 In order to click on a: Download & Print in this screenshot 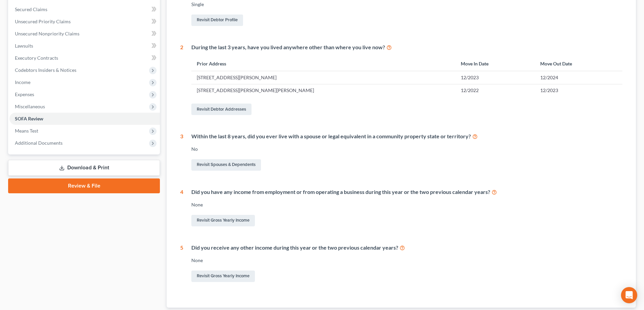, I will do `click(84, 168)`.